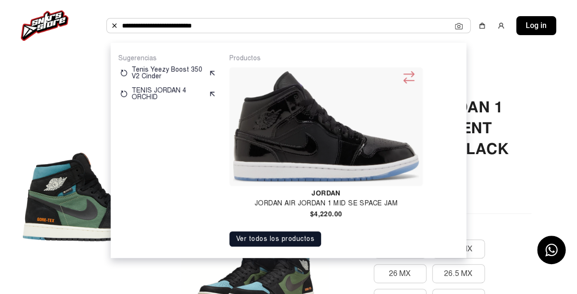  Describe the element at coordinates (168, 58) in the screenshot. I see `p: Sugerencias` at that location.